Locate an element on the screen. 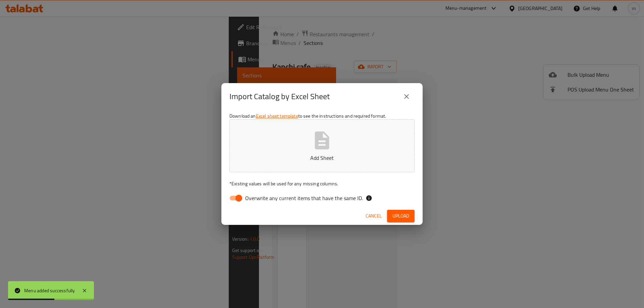 The image size is (644, 308). h2: Import Catalog by Excel Sheet is located at coordinates (279, 96).